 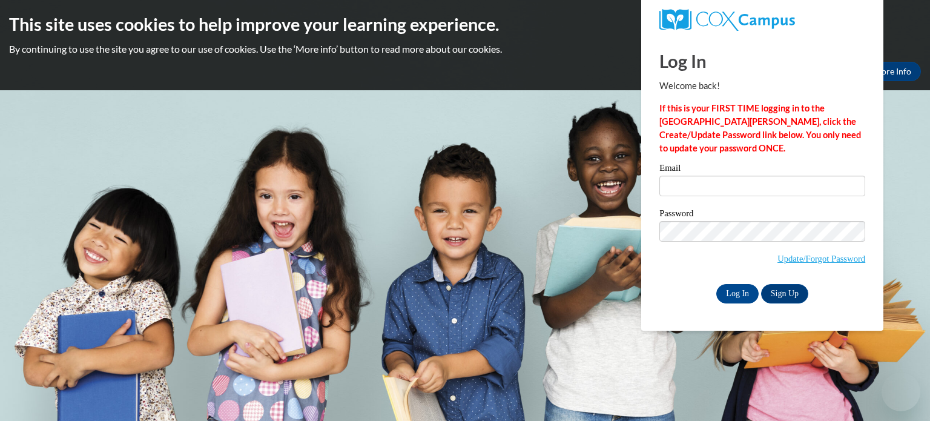 I want to click on input: Log In, so click(x=737, y=294).